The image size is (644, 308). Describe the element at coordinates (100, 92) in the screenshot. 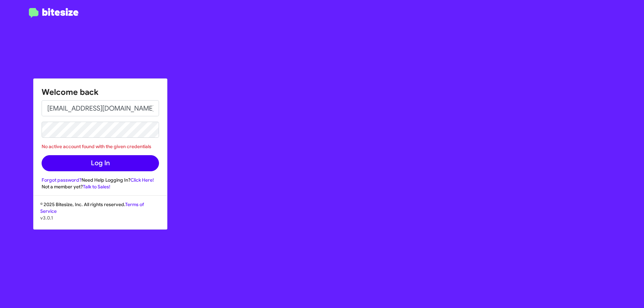

I see `h1: Welcome back` at that location.